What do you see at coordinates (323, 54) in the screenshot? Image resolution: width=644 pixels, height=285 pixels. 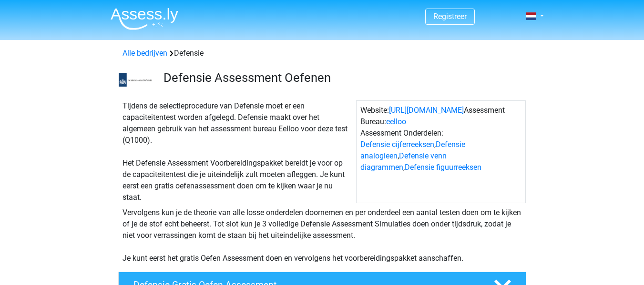 I see `div: Defensie` at bounding box center [323, 54].